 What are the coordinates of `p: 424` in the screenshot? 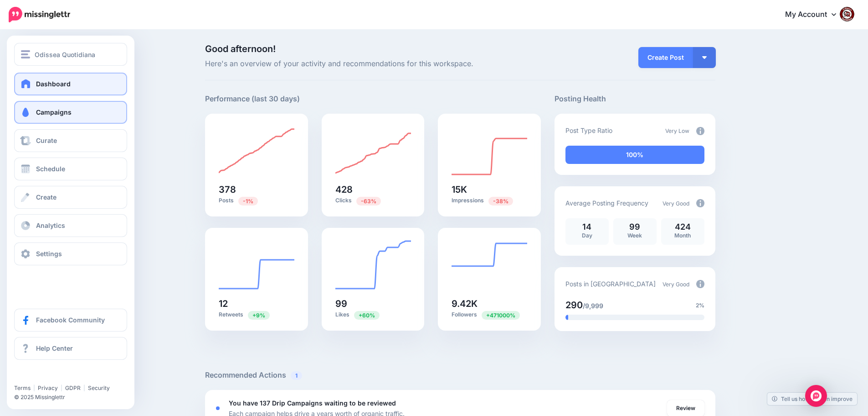 It's located at (682, 226).